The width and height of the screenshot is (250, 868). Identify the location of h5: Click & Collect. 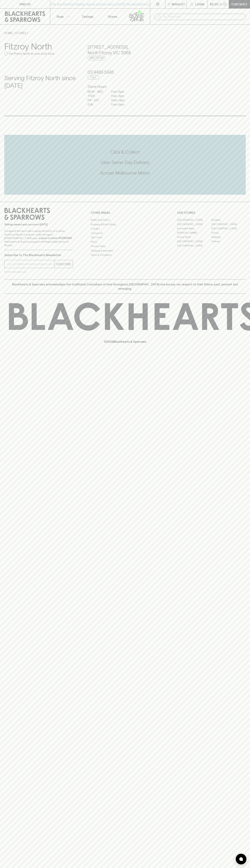
(125, 152).